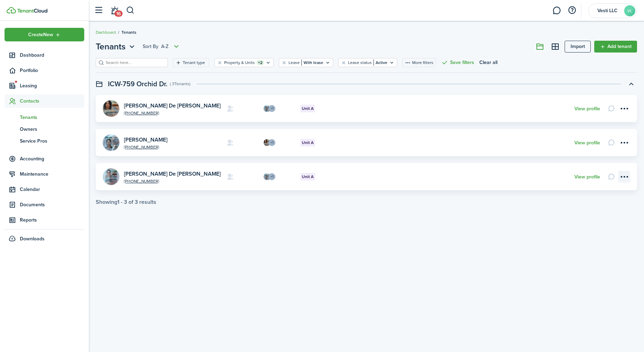  I want to click on span: Dashboard, so click(52, 55).